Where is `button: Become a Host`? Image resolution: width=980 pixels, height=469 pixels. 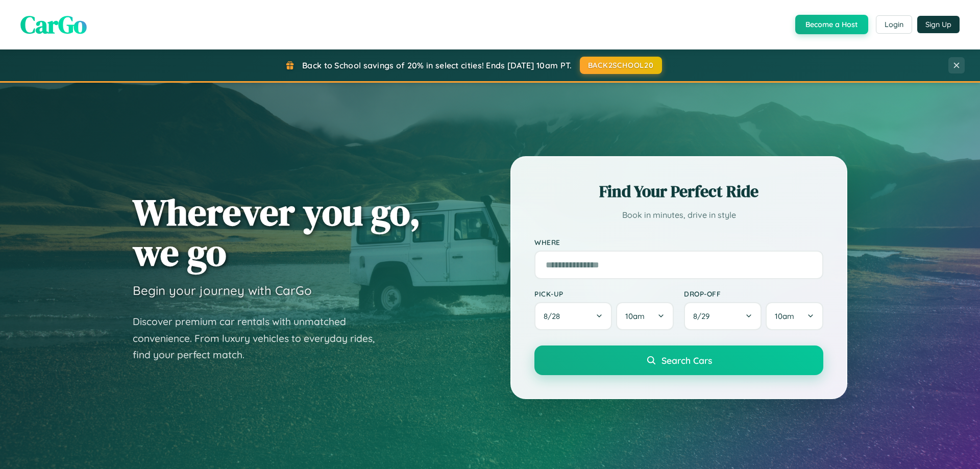
button: Become a Host is located at coordinates (831, 24).